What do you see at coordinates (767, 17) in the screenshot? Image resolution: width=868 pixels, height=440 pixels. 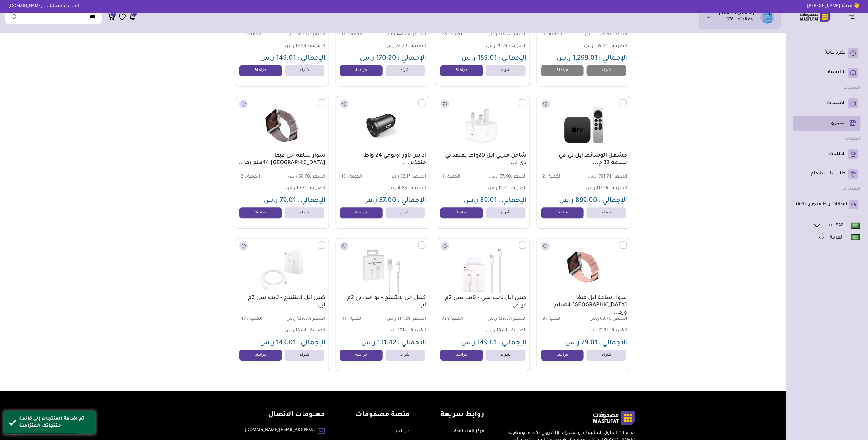 I see `img: eShop.sa` at bounding box center [767, 17].